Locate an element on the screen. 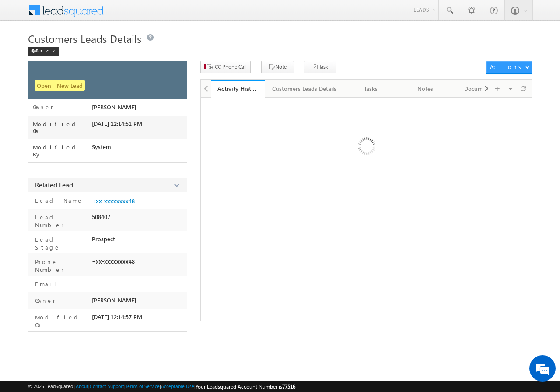  label: Modified By is located at coordinates (62, 151).